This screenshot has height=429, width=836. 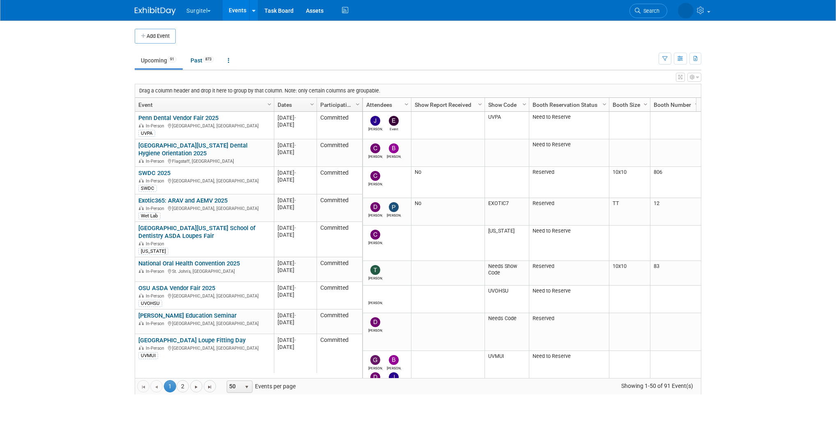 I want to click on span: Go to the previous page, so click(x=156, y=387).